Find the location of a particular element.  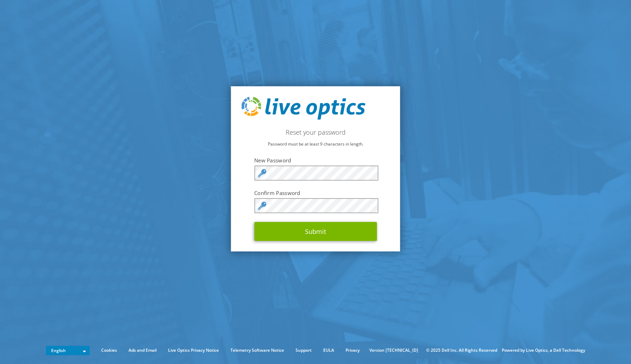

a: Privacy is located at coordinates (353, 350).